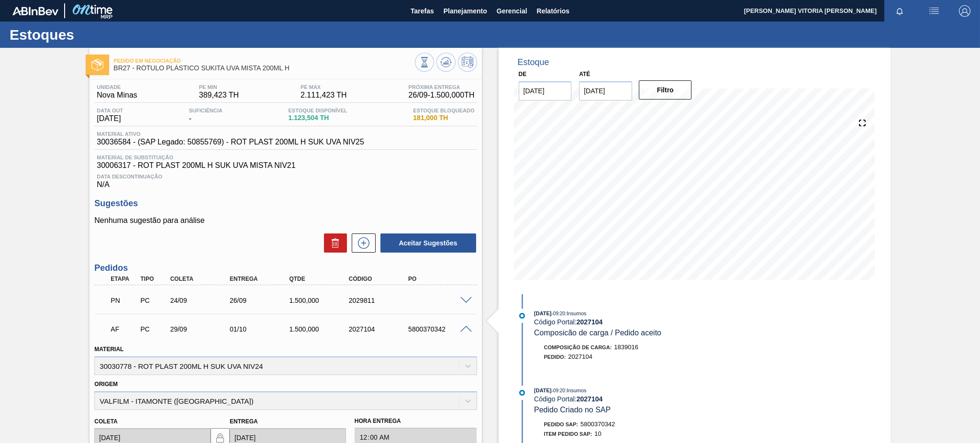 Image resolution: width=980 pixels, height=443 pixels. Describe the element at coordinates (97, 64) in the screenshot. I see `img: Ícone` at that location.